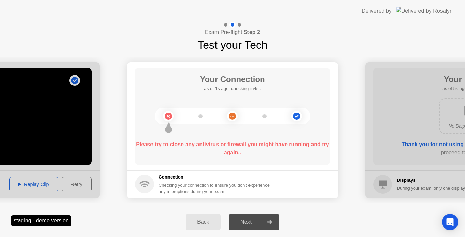 This screenshot has width=465, height=237. I want to click on div: Next, so click(246, 222).